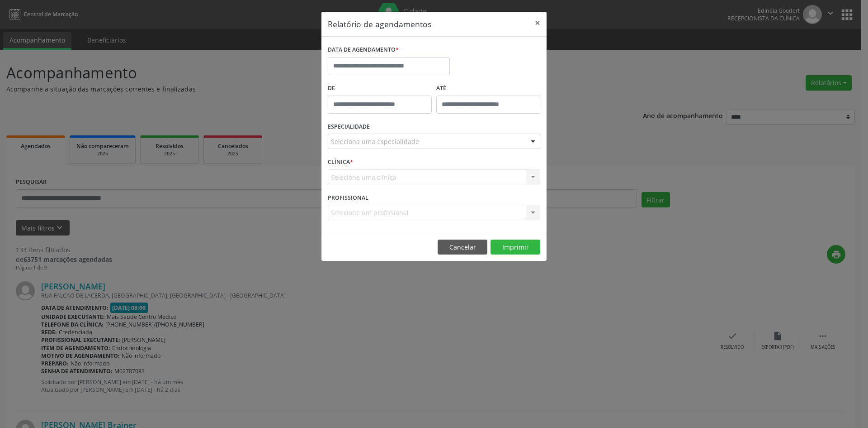 The height and width of the screenshot is (428, 868). What do you see at coordinates (463, 248) in the screenshot?
I see `button: Cancelar` at bounding box center [463, 248].